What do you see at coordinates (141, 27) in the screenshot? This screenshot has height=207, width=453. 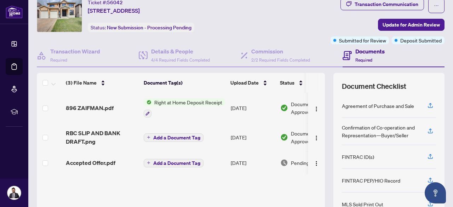 I see `div: Status:` at bounding box center [141, 27].